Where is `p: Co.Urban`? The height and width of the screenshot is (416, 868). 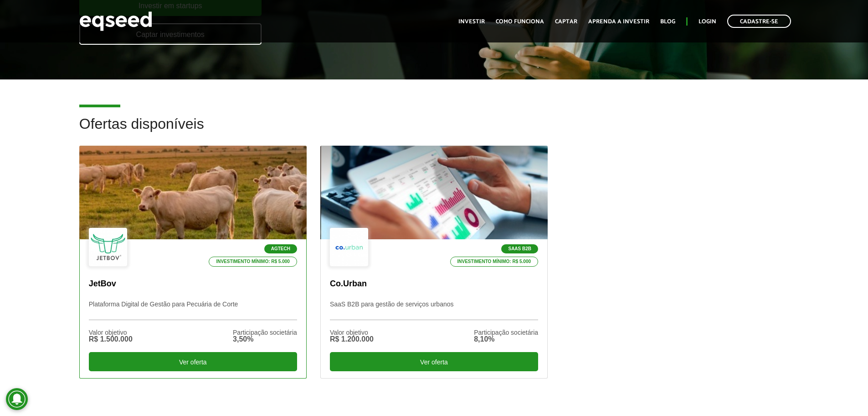 p: Co.Urban is located at coordinates (434, 284).